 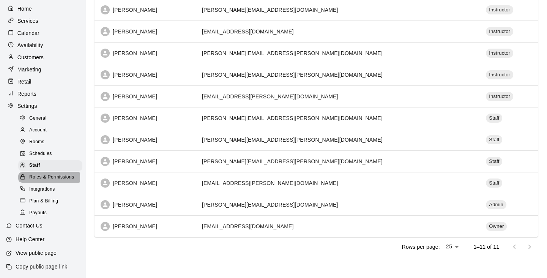 What do you see at coordinates (44, 201) in the screenshot?
I see `span: Plan & Billing` at bounding box center [44, 201].